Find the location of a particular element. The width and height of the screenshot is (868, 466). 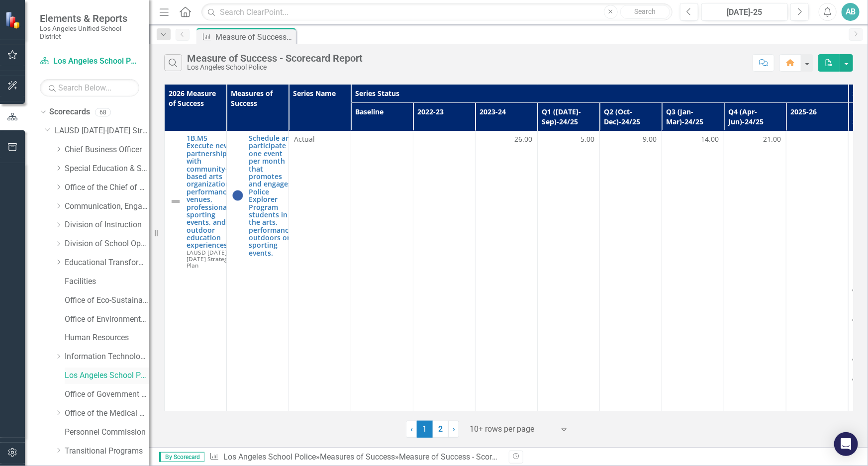

a: Scorecards is located at coordinates (70, 112).